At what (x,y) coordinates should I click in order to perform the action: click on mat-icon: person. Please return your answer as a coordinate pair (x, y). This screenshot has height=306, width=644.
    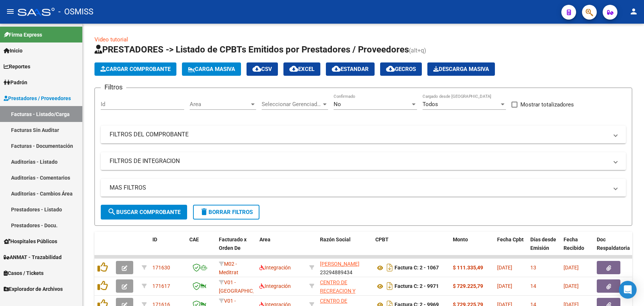
    Looking at the image, I should click on (633, 12).